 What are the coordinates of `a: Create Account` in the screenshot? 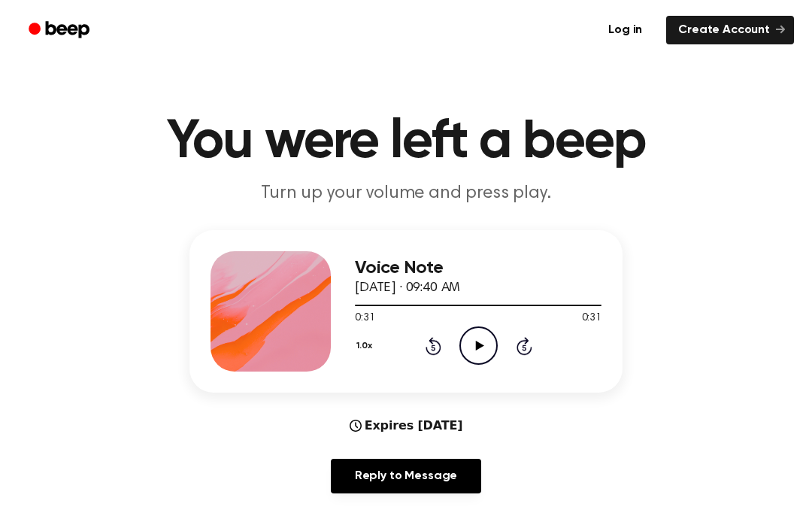 It's located at (730, 30).